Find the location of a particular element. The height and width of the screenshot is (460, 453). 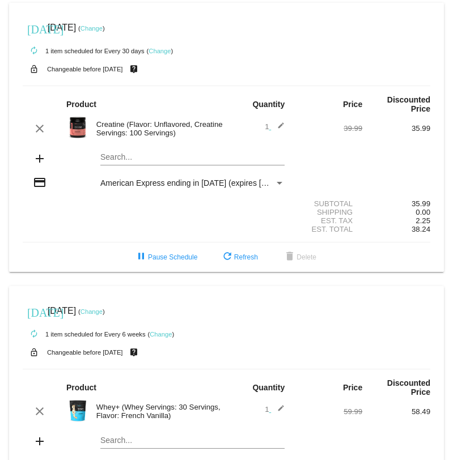

span: Delete is located at coordinates (299, 257).